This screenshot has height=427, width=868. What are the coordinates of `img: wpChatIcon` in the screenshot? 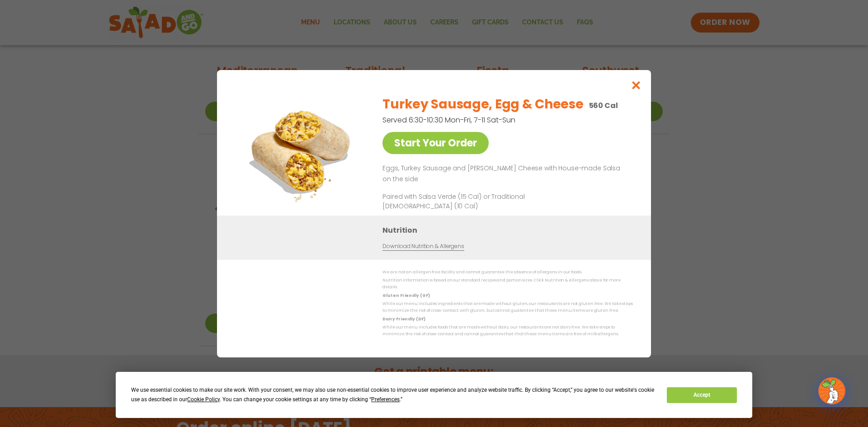 It's located at (832, 391).